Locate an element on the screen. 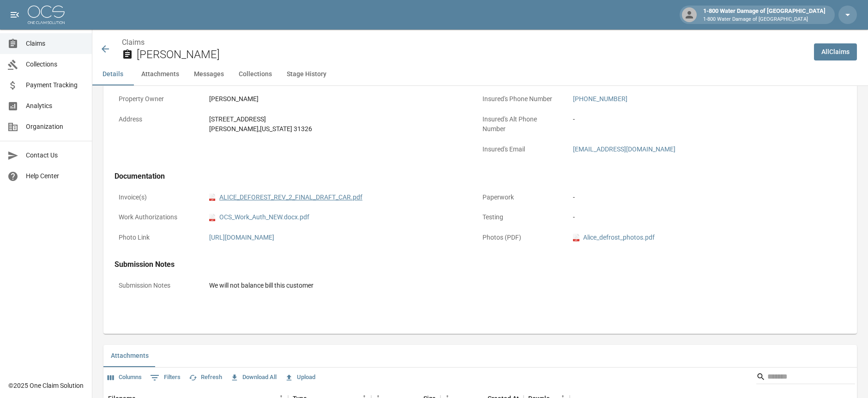  button: Show filters is located at coordinates (165, 378).